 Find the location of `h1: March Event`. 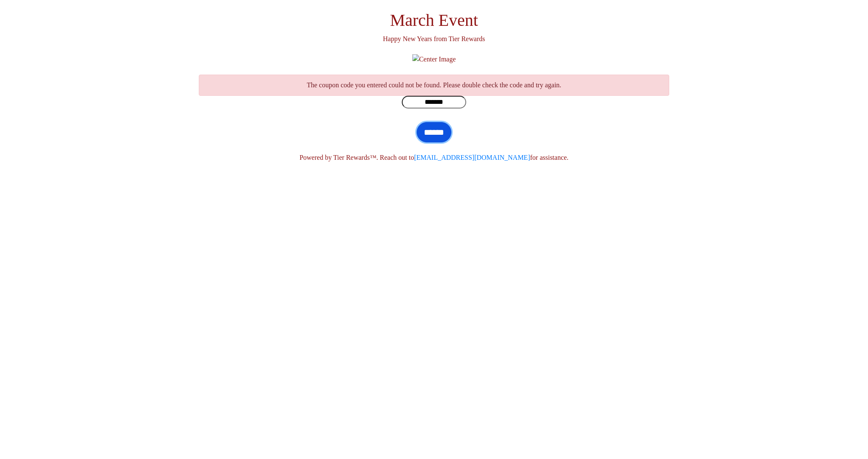

h1: March Event is located at coordinates (434, 20).